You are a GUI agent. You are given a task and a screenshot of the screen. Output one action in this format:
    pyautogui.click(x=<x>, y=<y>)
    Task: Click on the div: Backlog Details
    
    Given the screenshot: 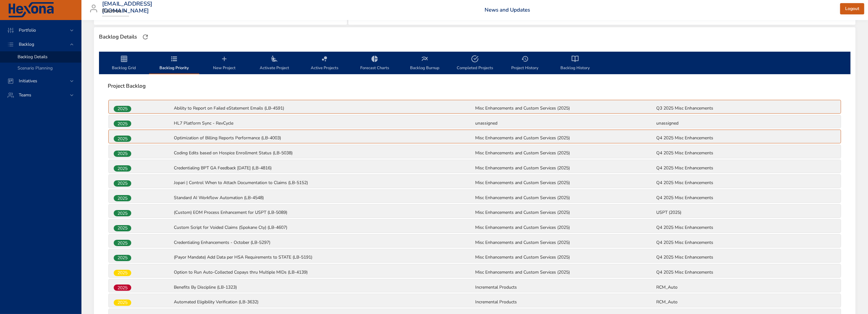 What is the action you would take?
    pyautogui.click(x=118, y=37)
    